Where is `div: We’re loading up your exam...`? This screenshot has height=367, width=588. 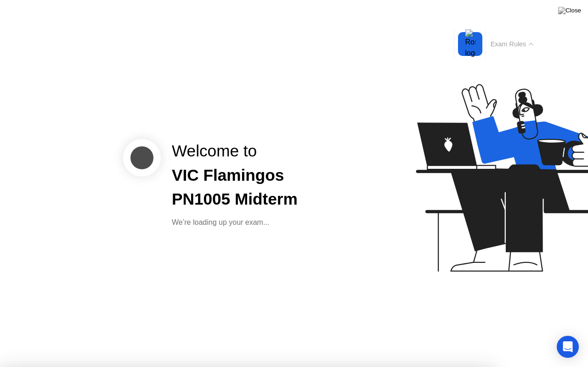 div: We’re loading up your exam... is located at coordinates (257, 223).